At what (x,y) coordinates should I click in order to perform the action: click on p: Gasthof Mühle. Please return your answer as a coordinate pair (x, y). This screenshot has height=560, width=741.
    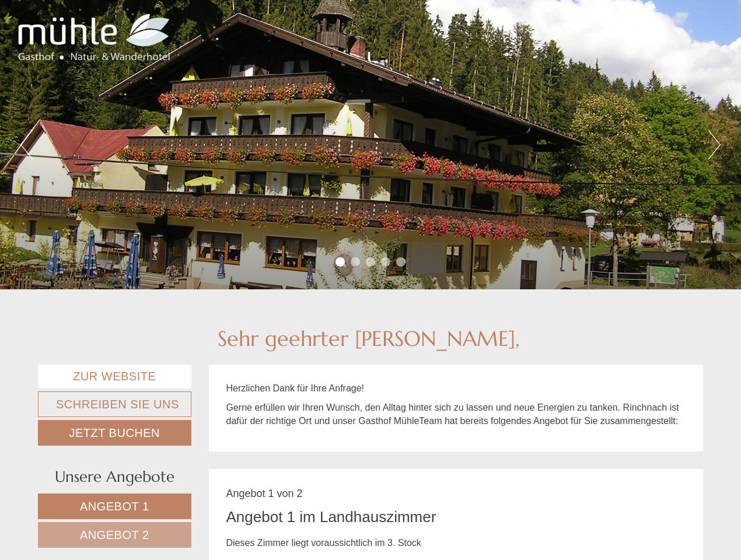
    Looking at the image, I should click on (456, 415).